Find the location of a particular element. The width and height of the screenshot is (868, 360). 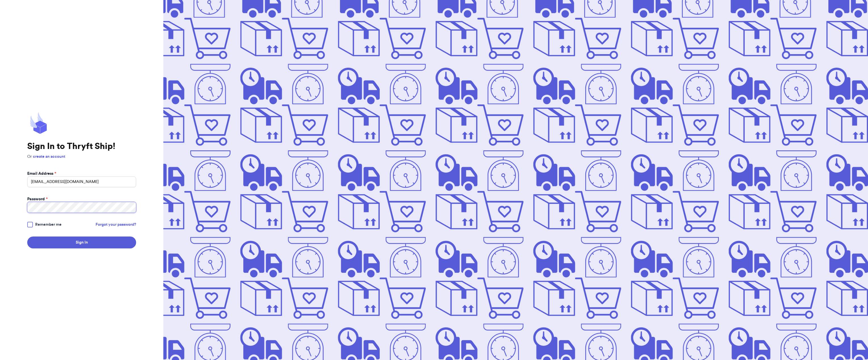

h1: Sign In to Thryft Ship! is located at coordinates (82, 146).